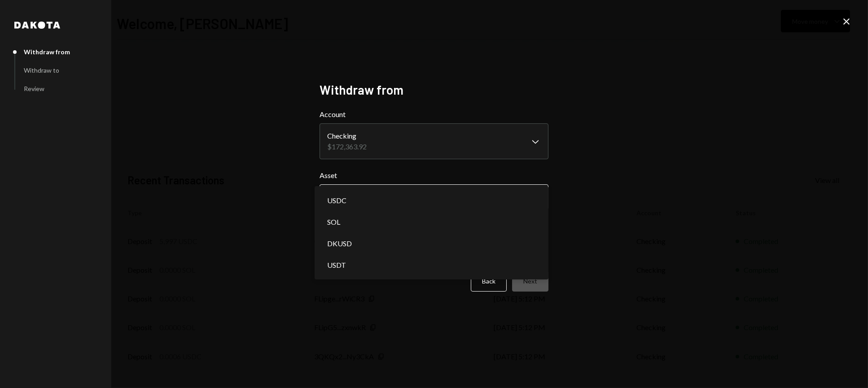  What do you see at coordinates (333, 222) in the screenshot?
I see `span: SOL` at bounding box center [333, 222].